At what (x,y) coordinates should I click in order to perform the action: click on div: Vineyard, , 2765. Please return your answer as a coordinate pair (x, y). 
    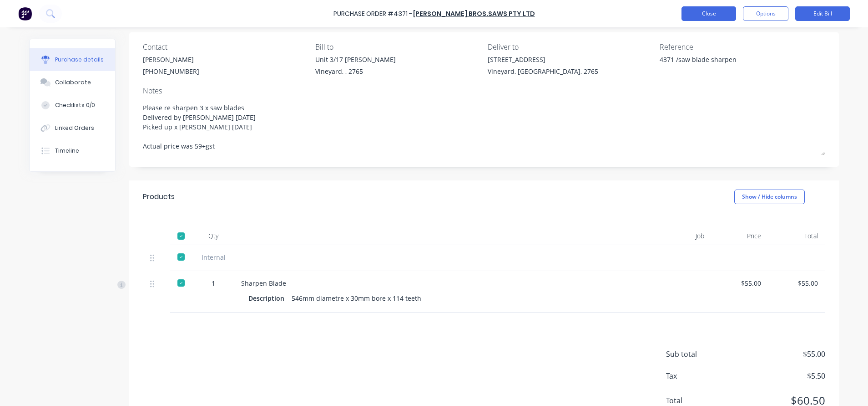
    Looking at the image, I should click on (356, 71).